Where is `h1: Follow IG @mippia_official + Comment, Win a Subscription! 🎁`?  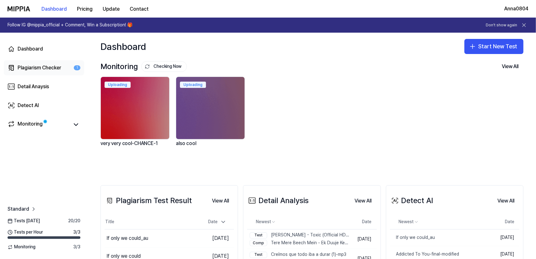
h1: Follow IG @mippia_official + Comment, Win a Subscription! 🎁 is located at coordinates (70, 25).